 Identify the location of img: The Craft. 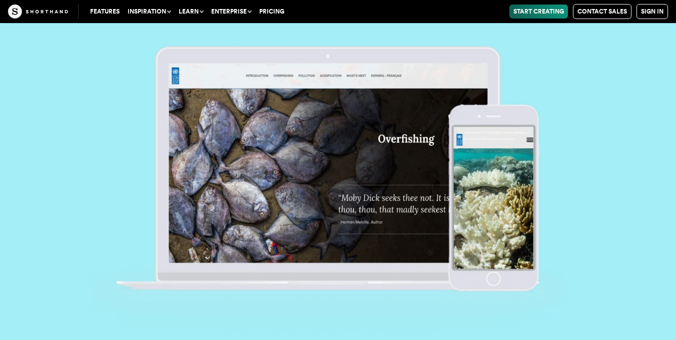
(38, 12).